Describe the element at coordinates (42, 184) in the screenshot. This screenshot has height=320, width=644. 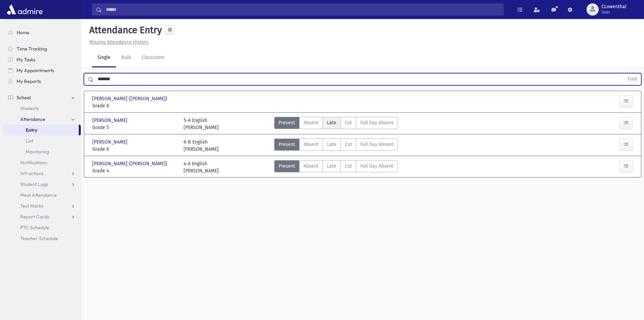
I see `a: Student Logs` at that location.